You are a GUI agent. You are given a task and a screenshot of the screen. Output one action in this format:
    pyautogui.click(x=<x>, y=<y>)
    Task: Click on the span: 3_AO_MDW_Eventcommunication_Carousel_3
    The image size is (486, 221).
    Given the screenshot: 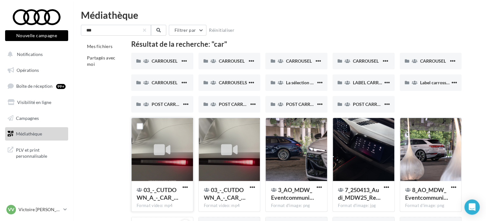 What is the action you would take?
    pyautogui.click(x=292, y=194)
    